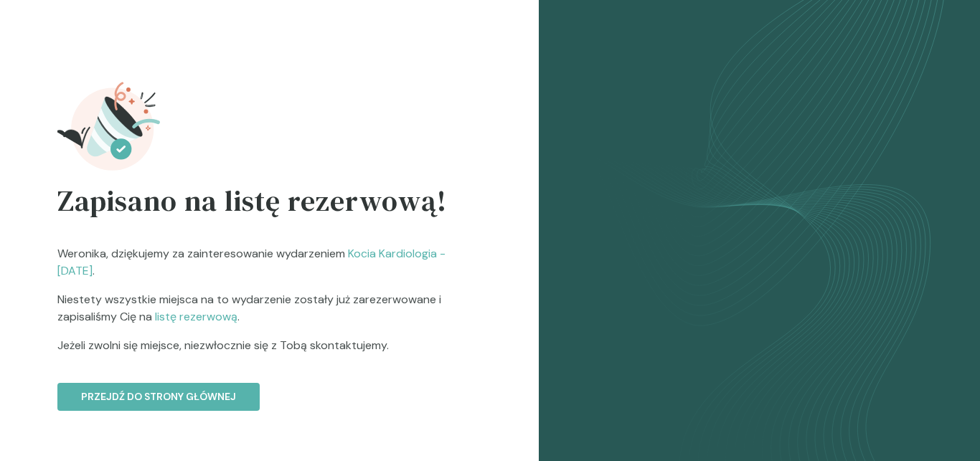 The height and width of the screenshot is (461, 980). I want to click on h3: Zapisano na listę rezerwową!, so click(269, 206).